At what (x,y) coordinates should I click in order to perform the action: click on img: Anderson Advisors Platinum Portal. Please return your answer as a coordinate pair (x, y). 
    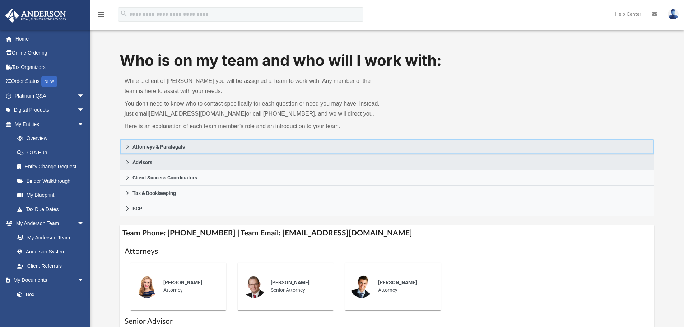
    Looking at the image, I should click on (36, 15).